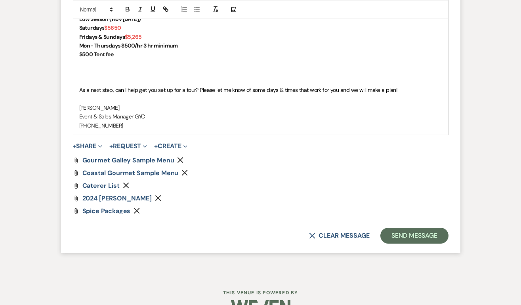 Image resolution: width=521 pixels, height=305 pixels. Describe the element at coordinates (101, 186) in the screenshot. I see `a: Caterer List` at that location.